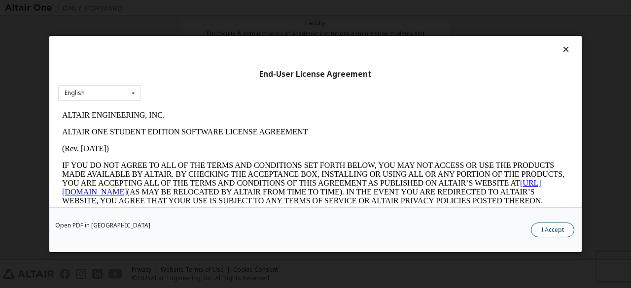  Describe the element at coordinates (257, 25) in the screenshot. I see `p: ALTAIR ONE STUDENT EDITION SOFTWARE LICENSE AGREEMENT` at that location.